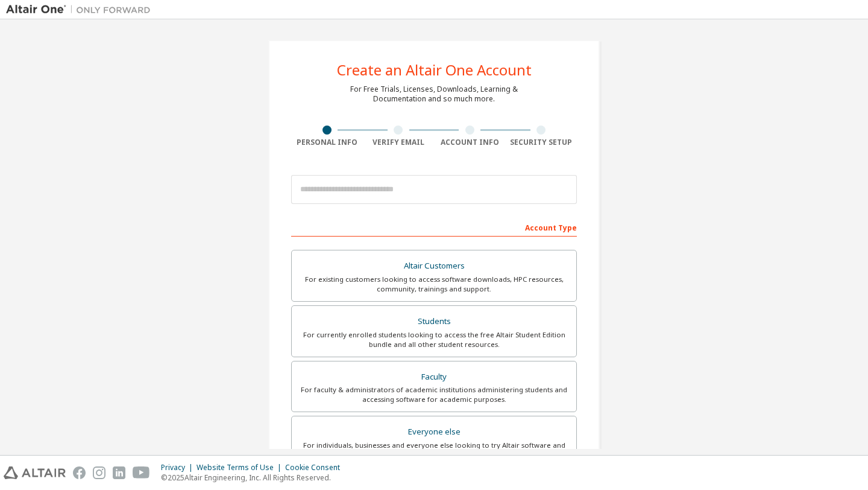 The width and height of the screenshot is (868, 490). What do you see at coordinates (470, 142) in the screenshot?
I see `div: Account Info` at bounding box center [470, 142].